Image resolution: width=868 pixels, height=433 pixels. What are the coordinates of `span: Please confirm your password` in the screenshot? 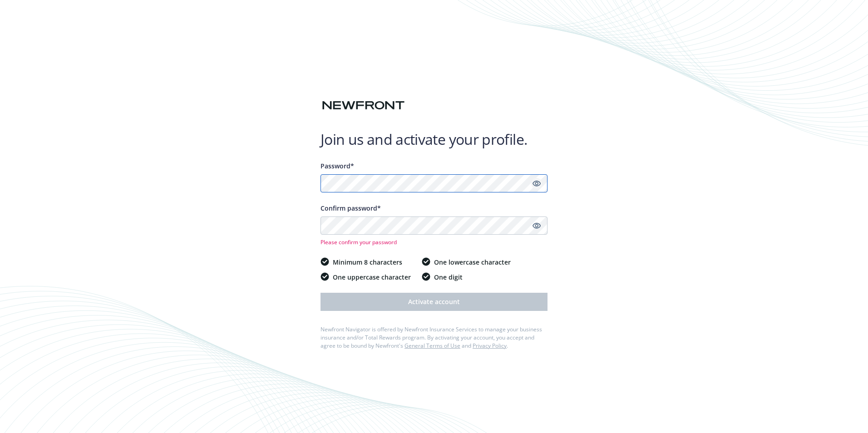 It's located at (434, 242).